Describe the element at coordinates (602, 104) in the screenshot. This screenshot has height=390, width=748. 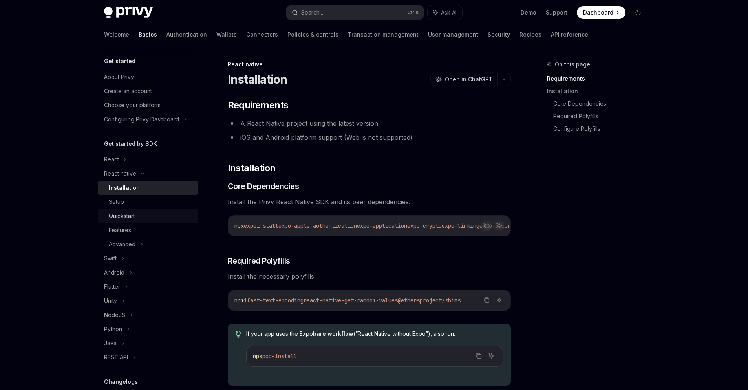
I see `a: Core Dependencies` at that location.